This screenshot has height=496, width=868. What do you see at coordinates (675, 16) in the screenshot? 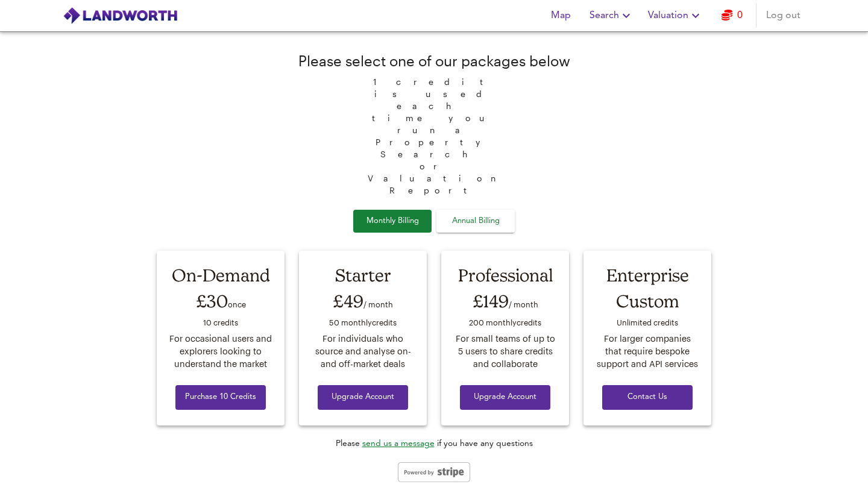
I see `span: Valuation` at bounding box center [675, 16].